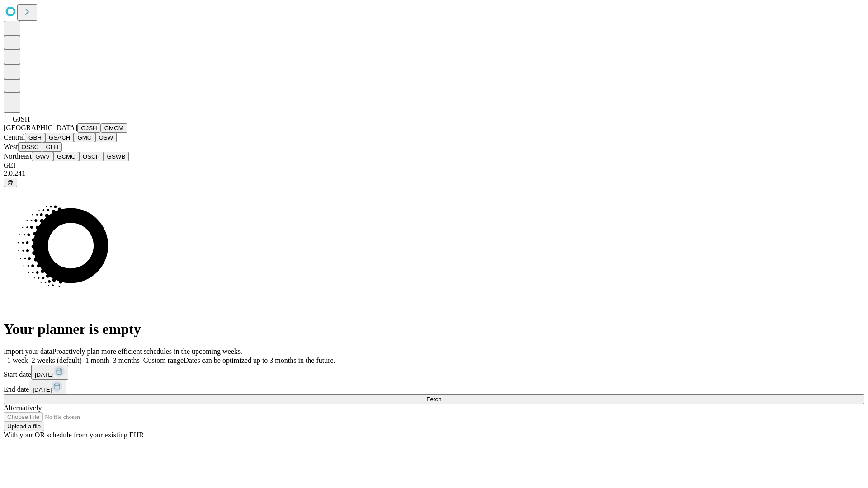  What do you see at coordinates (434, 387) in the screenshot?
I see `div: End date` at bounding box center [434, 387].